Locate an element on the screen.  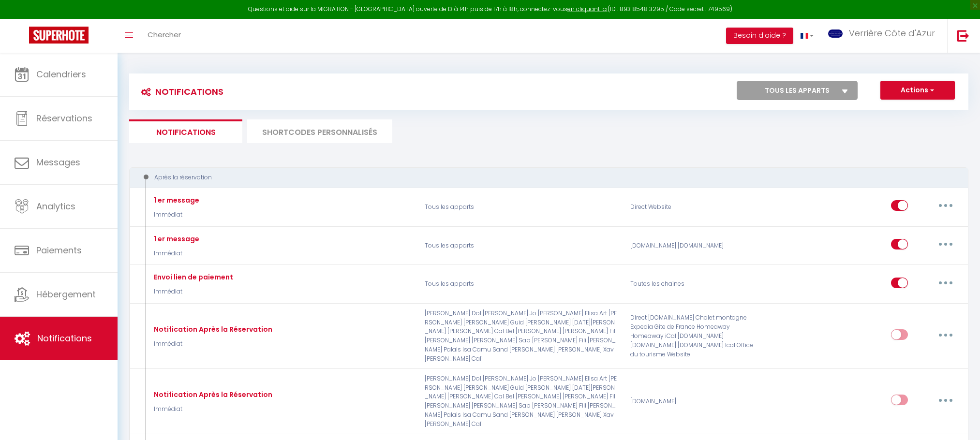
button: Actions is located at coordinates (918, 90).